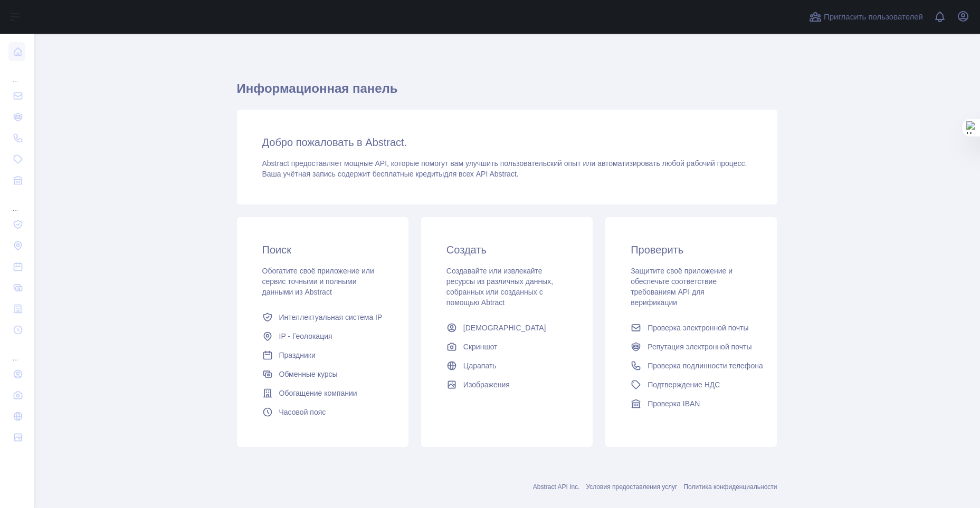  What do you see at coordinates (334, 142) in the screenshot?
I see `ya-tr-span: Добро пожаловать в Abstract.` at bounding box center [334, 142].